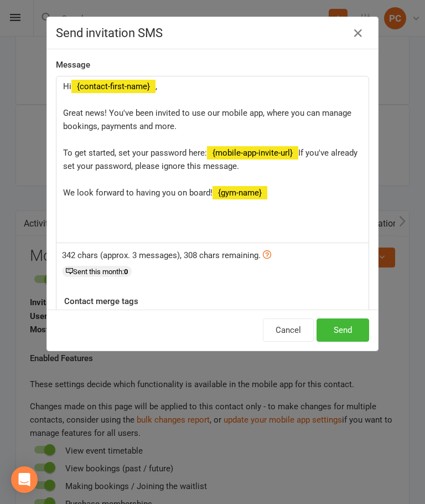 This screenshot has width=425, height=504. Describe the element at coordinates (101, 301) in the screenshot. I see `label: Contact merge tags` at that location.